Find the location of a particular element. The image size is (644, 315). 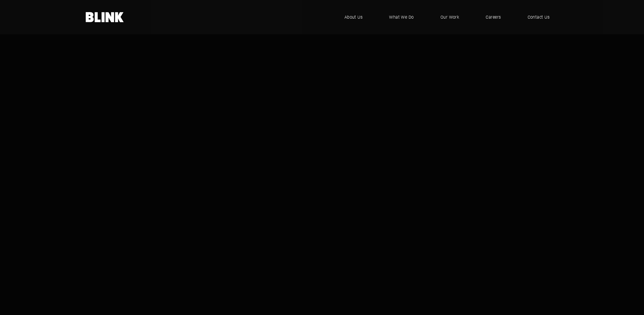

span: What We Do is located at coordinates (401, 17).